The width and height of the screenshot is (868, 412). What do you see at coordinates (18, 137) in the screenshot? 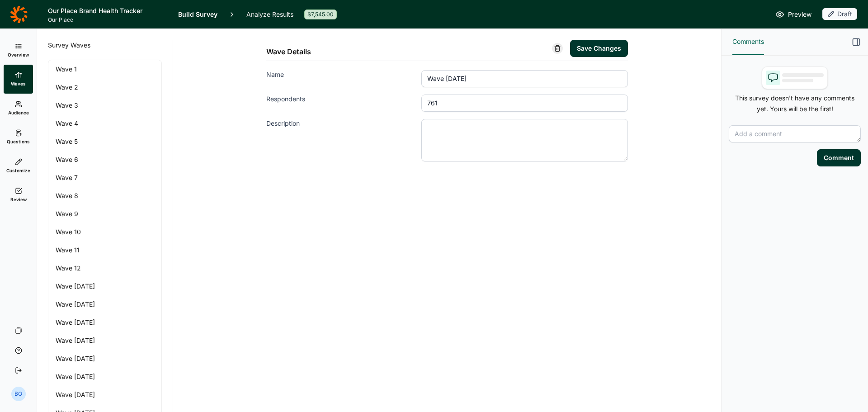
I see `a: Questions` at bounding box center [18, 137].